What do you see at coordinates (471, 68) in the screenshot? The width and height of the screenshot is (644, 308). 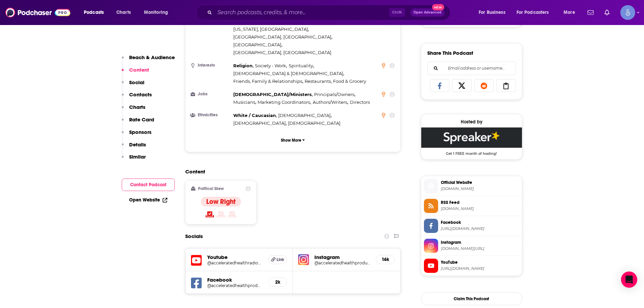 I see `div: Search followers` at bounding box center [471, 68].